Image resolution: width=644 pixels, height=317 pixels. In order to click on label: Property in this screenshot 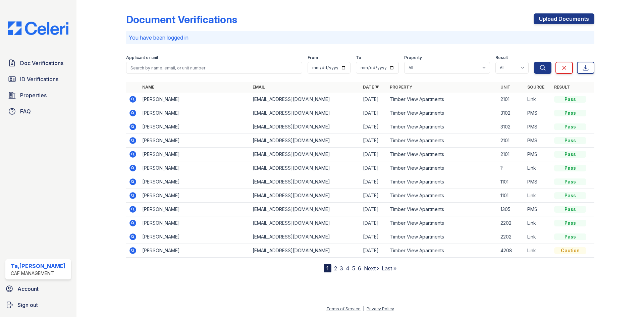, I will do `click(413, 58)`.